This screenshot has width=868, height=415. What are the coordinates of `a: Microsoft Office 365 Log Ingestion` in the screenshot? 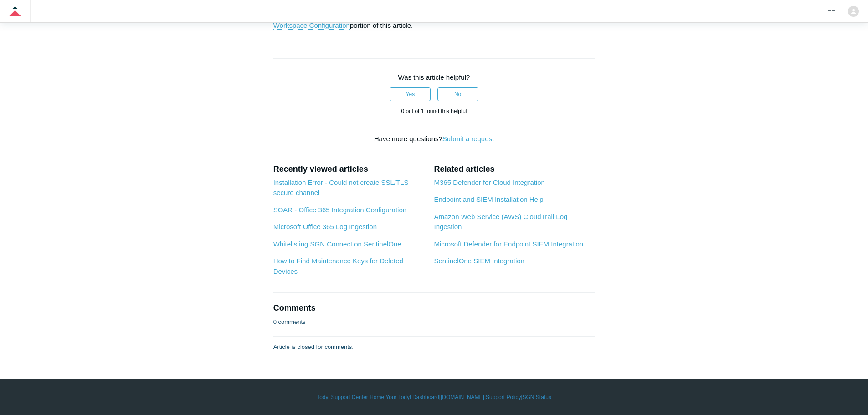 It's located at (325, 227).